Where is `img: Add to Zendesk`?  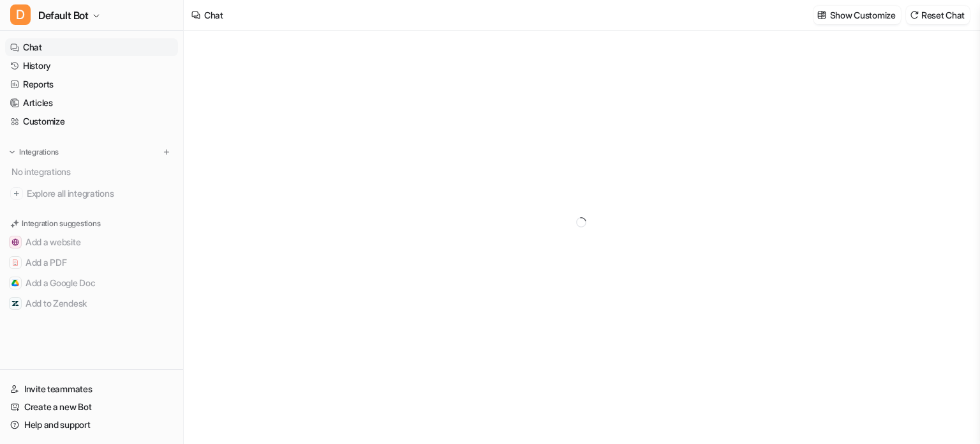
img: Add to Zendesk is located at coordinates (15, 304).